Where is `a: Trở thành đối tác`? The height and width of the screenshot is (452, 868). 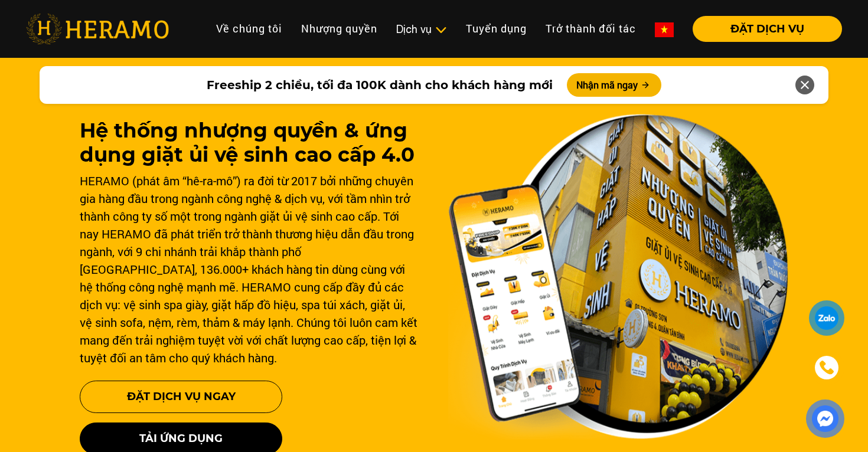 a: Trở thành đối tác is located at coordinates (591, 28).